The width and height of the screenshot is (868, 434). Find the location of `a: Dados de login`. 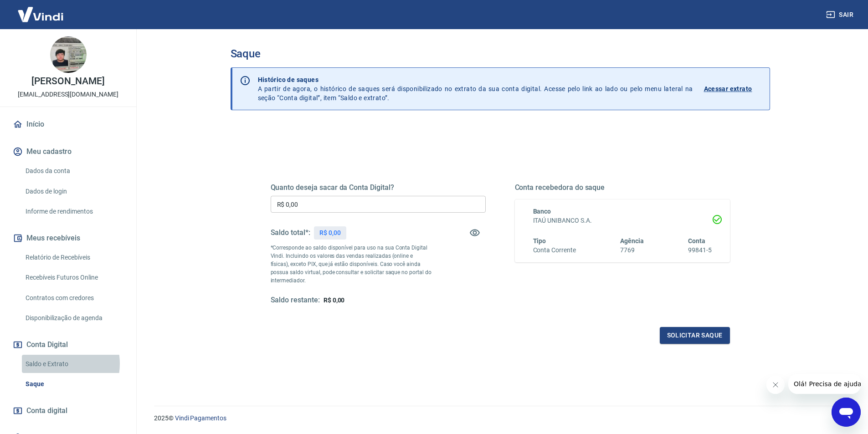

a: Dados de login is located at coordinates (74, 191).